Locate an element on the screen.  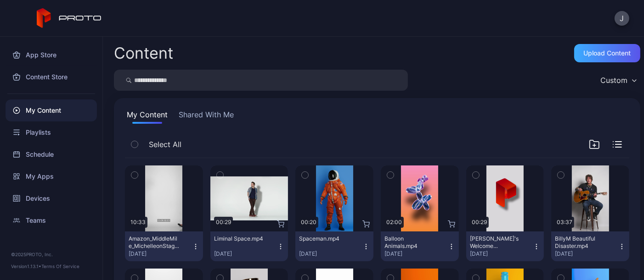
div: Content Store is located at coordinates (51, 77).